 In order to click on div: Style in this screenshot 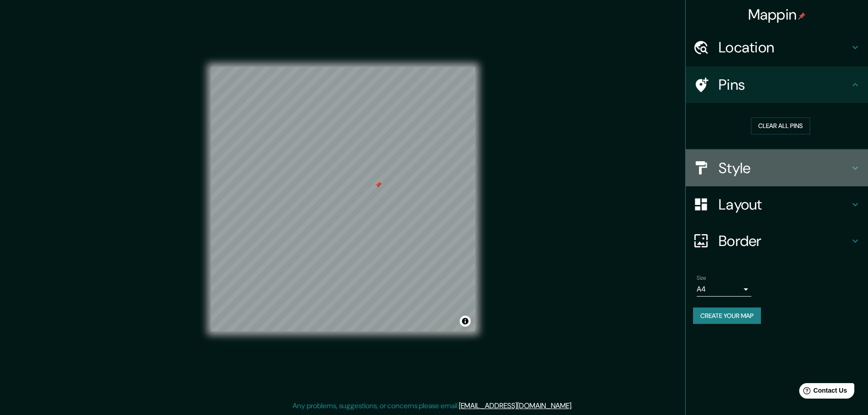, I will do `click(776, 168)`.